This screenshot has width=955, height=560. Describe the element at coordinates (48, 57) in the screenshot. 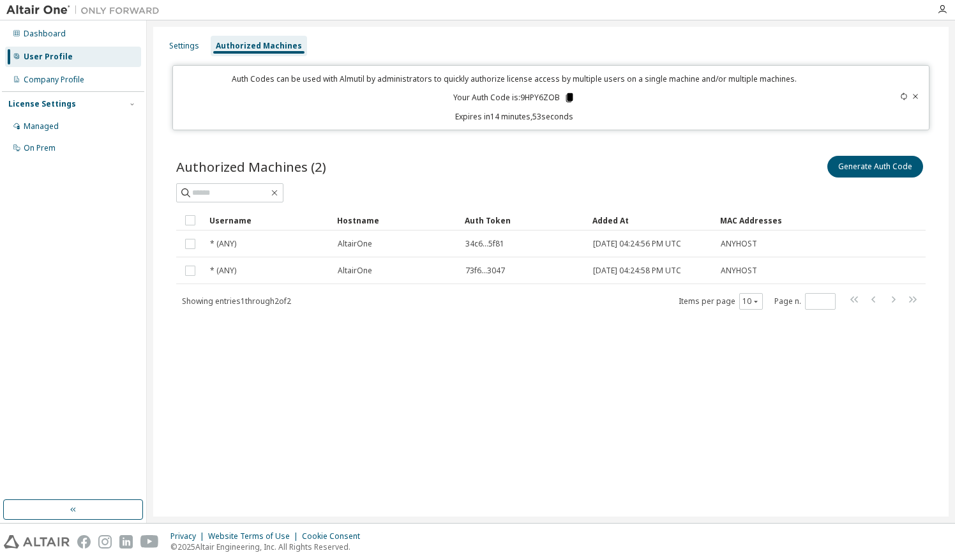

I see `div: User Profile` at that location.